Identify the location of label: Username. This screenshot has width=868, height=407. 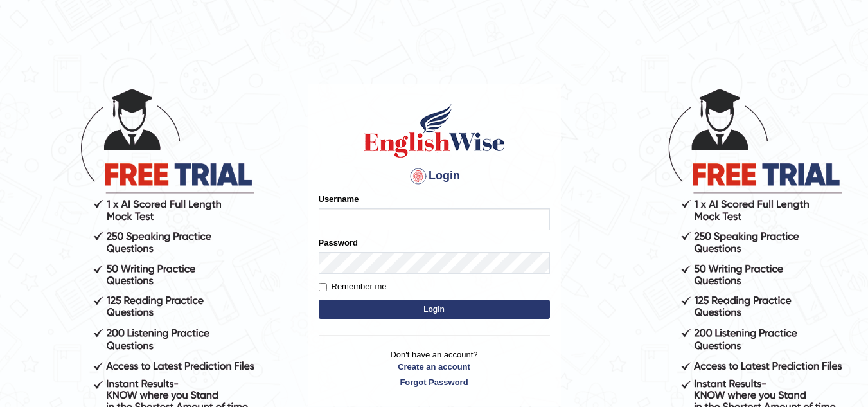
(338, 198).